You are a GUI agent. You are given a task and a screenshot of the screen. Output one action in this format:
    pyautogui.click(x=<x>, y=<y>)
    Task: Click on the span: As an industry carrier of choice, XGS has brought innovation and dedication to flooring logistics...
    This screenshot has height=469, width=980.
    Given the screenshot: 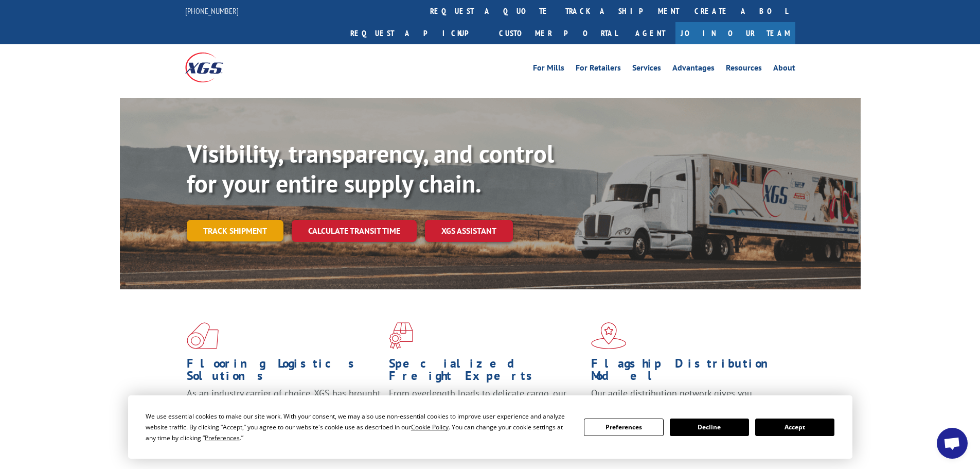 What is the action you would take?
    pyautogui.click(x=283, y=405)
    